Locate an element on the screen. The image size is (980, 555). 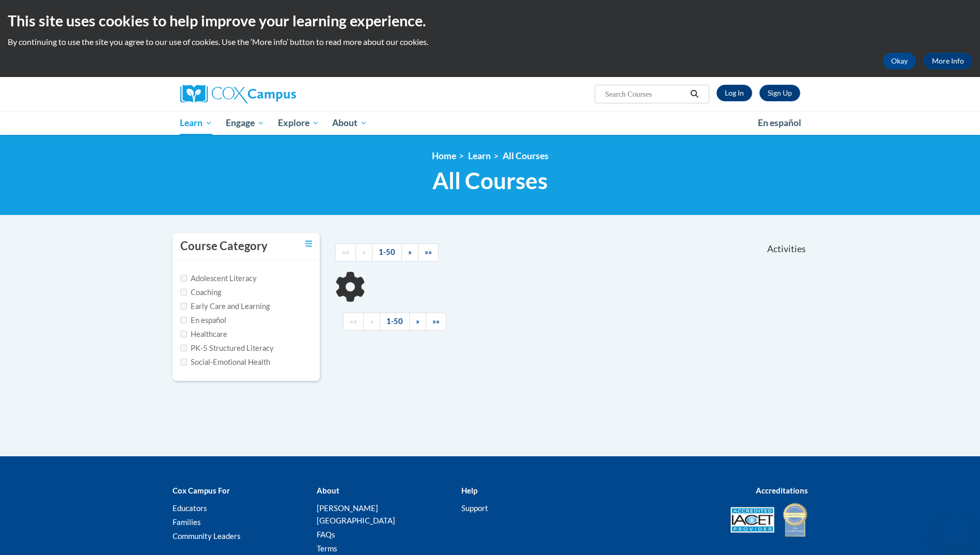
a: Families is located at coordinates (186, 522).